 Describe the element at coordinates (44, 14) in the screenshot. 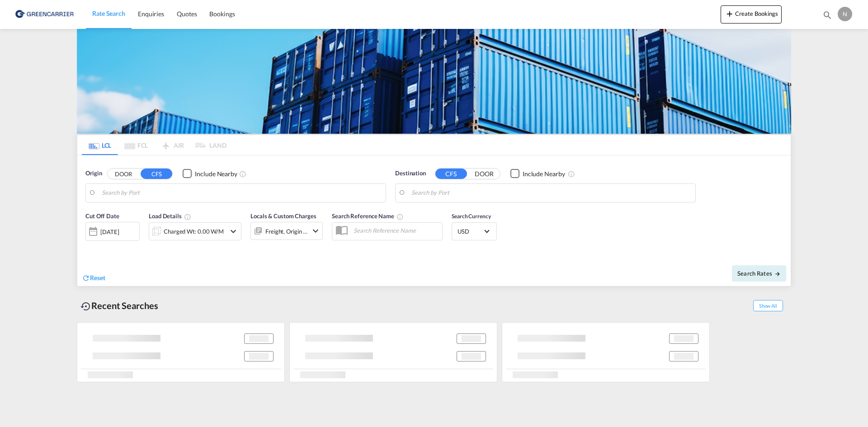

I see `img: b0b18ec08afe11efb1d4932555f5f09d.png` at that location.